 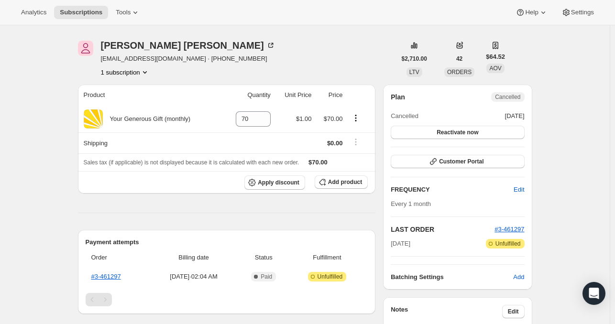 What do you see at coordinates (461, 162) in the screenshot?
I see `span: Customer Portal` at bounding box center [461, 162].